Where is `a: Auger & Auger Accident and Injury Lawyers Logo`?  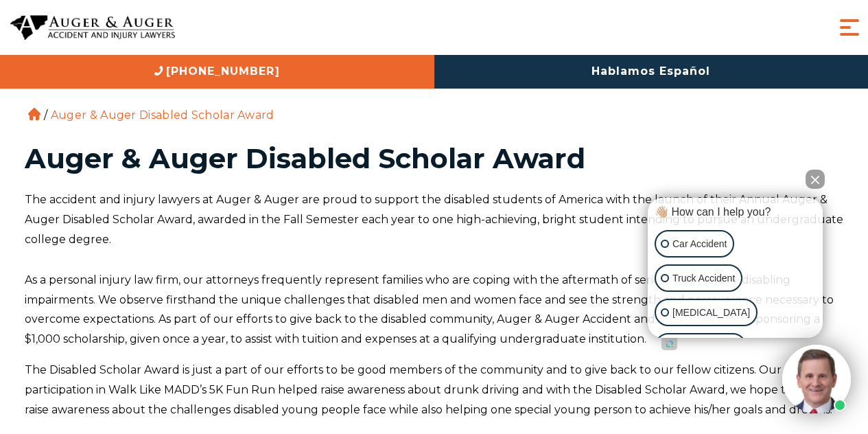
a: Auger & Auger Accident and Injury Lawyers Logo is located at coordinates (93, 28).